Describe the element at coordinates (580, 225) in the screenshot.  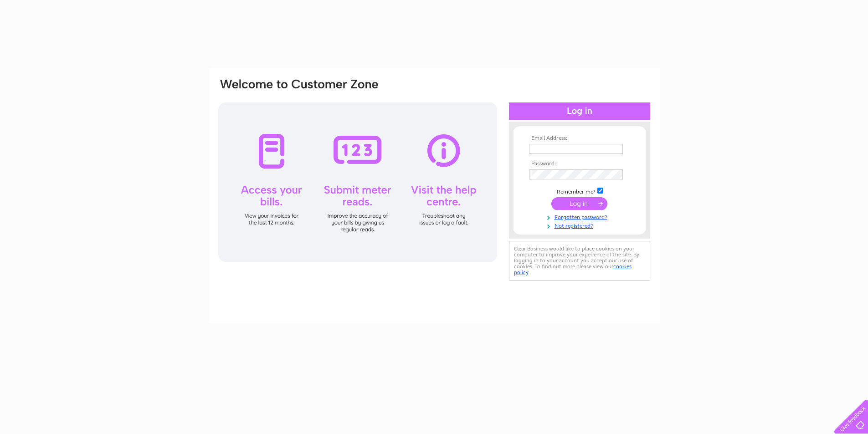
I see `a: Not registered?` at that location.